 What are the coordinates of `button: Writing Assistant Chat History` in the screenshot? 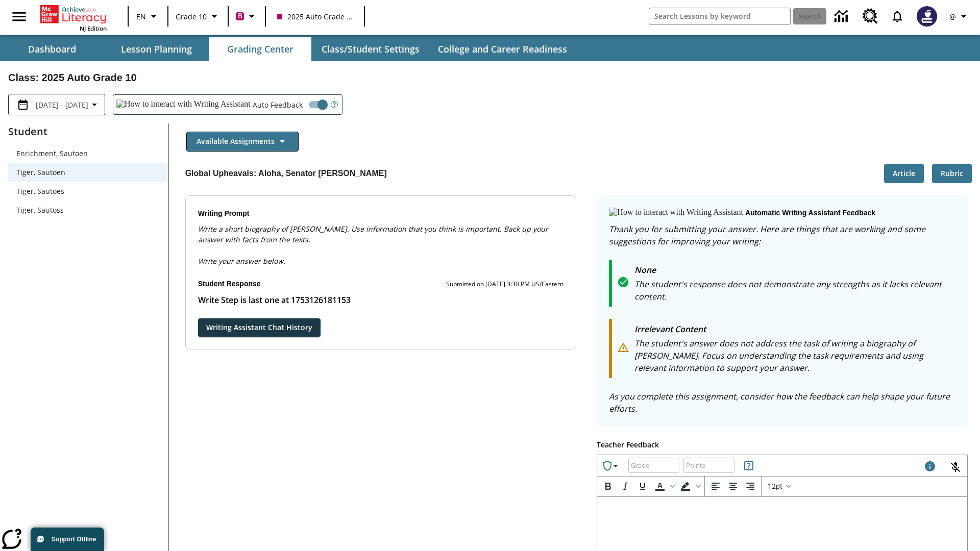 It's located at (259, 328).